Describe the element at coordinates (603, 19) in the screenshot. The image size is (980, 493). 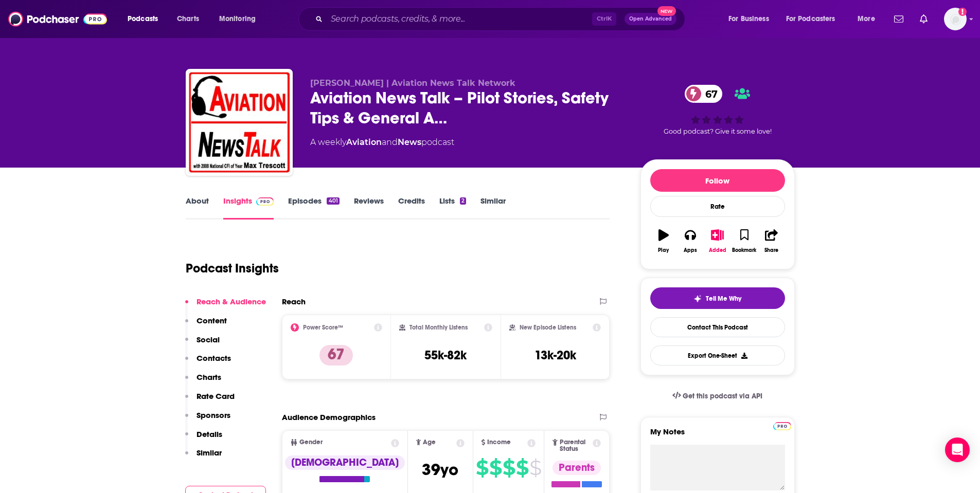
I see `span: Ctrl K` at that location.